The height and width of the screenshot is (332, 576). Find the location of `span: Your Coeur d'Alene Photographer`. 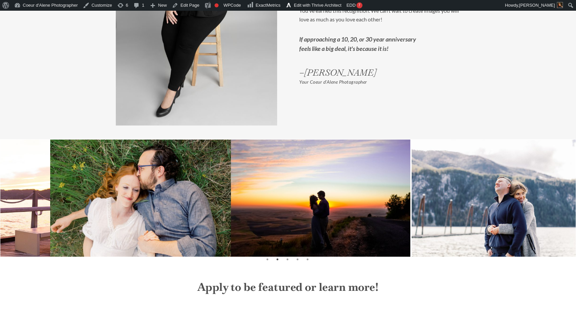

span: Your Coeur d'Alene Photographer is located at coordinates (333, 82).